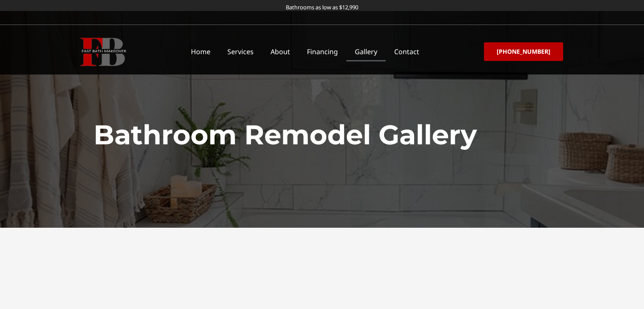  What do you see at coordinates (201, 52) in the screenshot?
I see `a: Home` at bounding box center [201, 52].